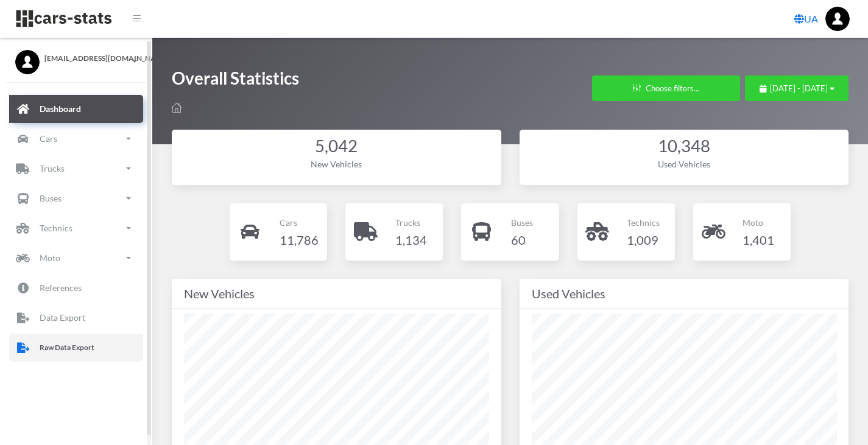  Describe the element at coordinates (336, 146) in the screenshot. I see `div: 5,042` at that location.